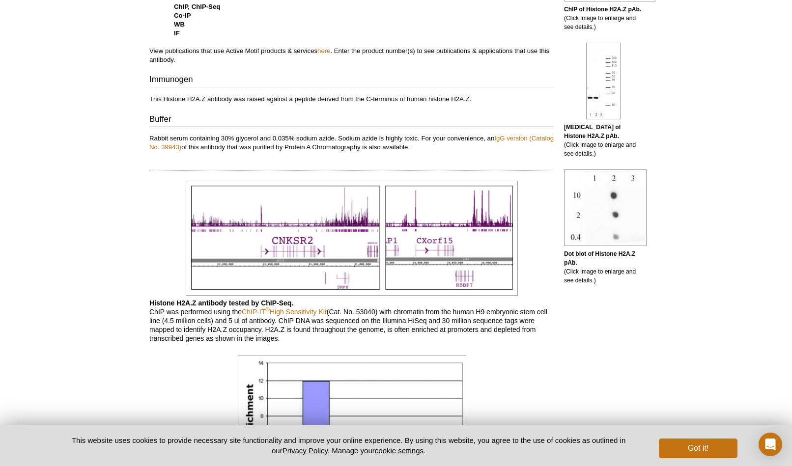  Describe the element at coordinates (399, 450) in the screenshot. I see `button: cookie settings` at that location.